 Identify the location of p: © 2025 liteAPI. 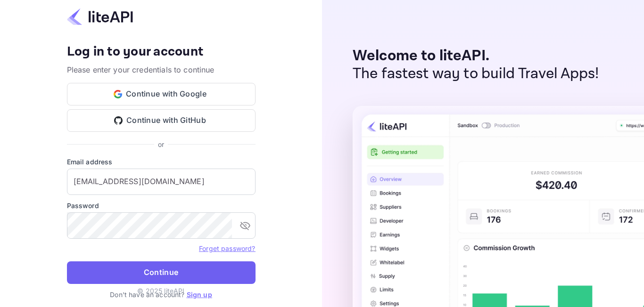
(161, 291).